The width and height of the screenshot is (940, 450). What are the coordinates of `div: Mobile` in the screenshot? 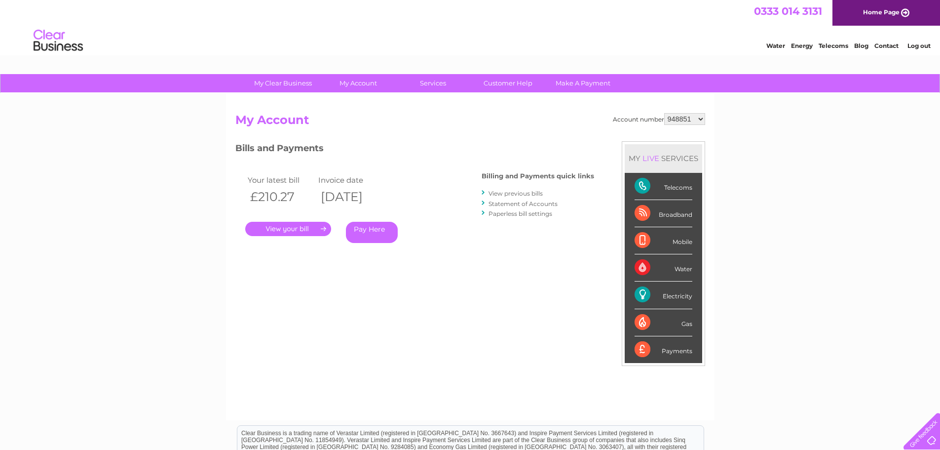 It's located at (663, 240).